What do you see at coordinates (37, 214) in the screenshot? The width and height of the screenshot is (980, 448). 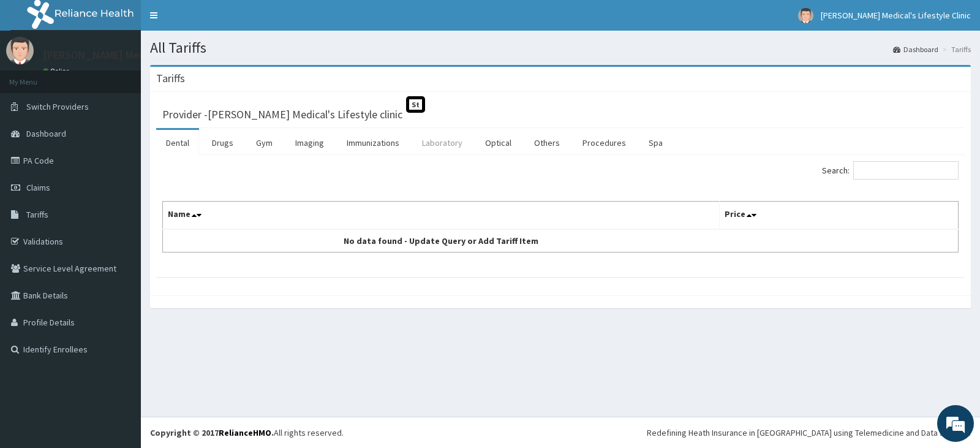 I see `span: Tariffs` at bounding box center [37, 214].